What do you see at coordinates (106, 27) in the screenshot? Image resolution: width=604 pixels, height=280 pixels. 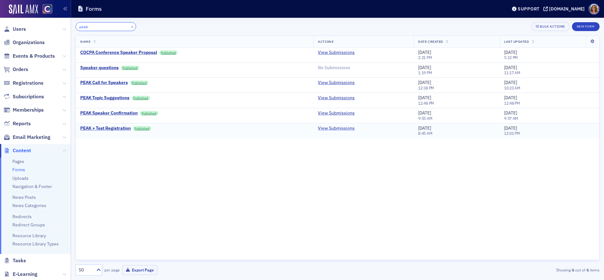 I see `input: Search…` at bounding box center [106, 27].